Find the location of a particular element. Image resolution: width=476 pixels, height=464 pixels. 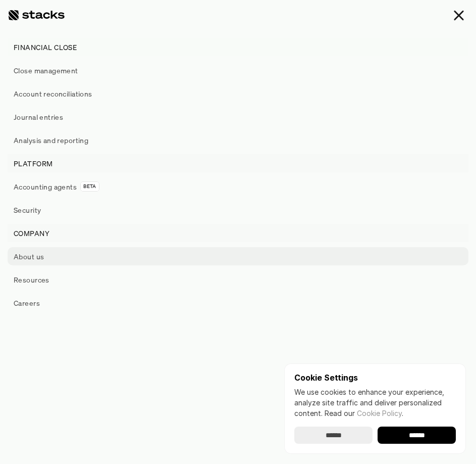

span: Read our . is located at coordinates (364, 413).